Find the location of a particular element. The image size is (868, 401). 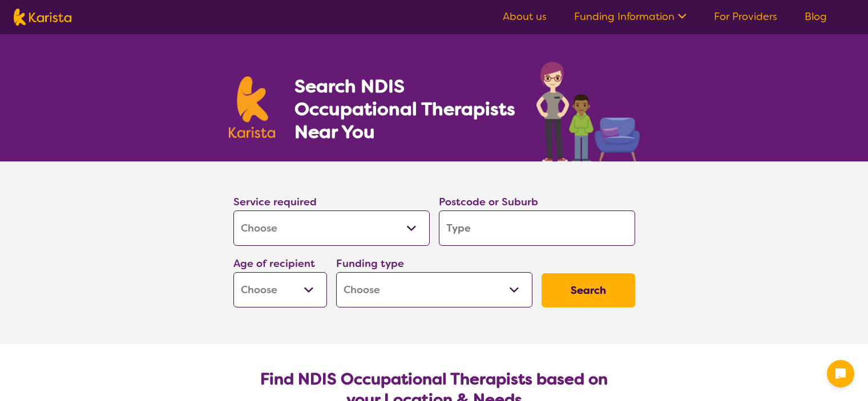

label: Age of recipient is located at coordinates (274, 263).